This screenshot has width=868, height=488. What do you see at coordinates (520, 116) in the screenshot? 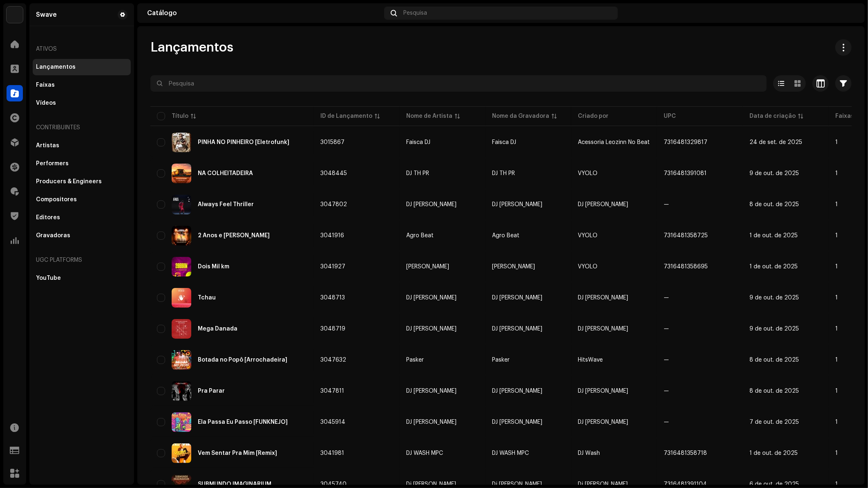
I see `div: Nome da Gravadora` at bounding box center [520, 116].